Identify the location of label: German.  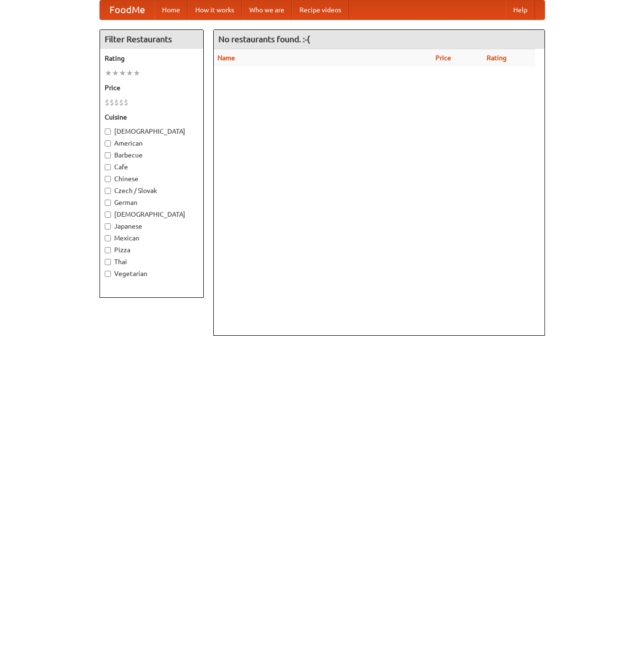
(151, 203).